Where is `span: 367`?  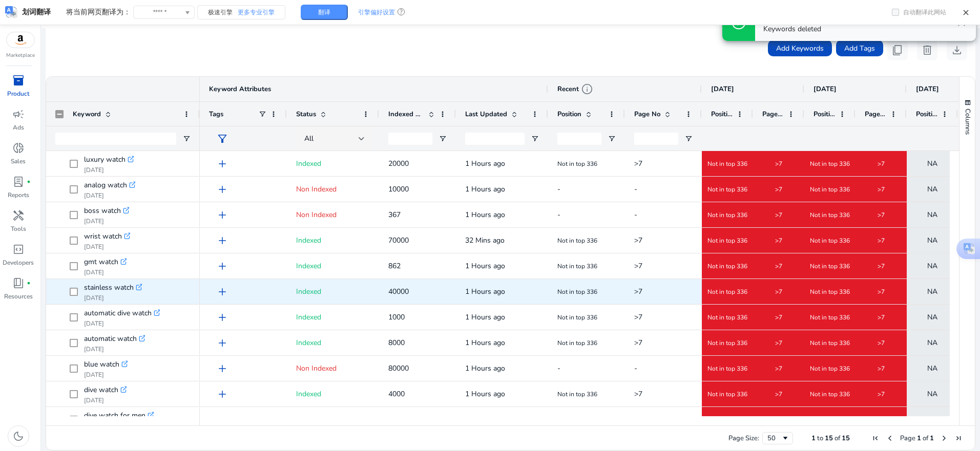
span: 367 is located at coordinates (395, 215).